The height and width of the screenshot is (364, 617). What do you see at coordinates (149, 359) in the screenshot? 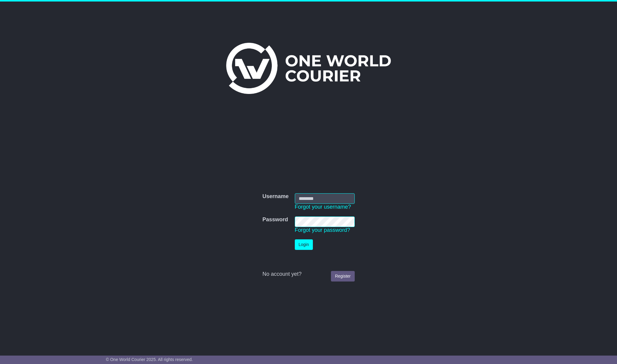
I see `span: © One World Courier 2025. All rights reserved.` at bounding box center [149, 359].